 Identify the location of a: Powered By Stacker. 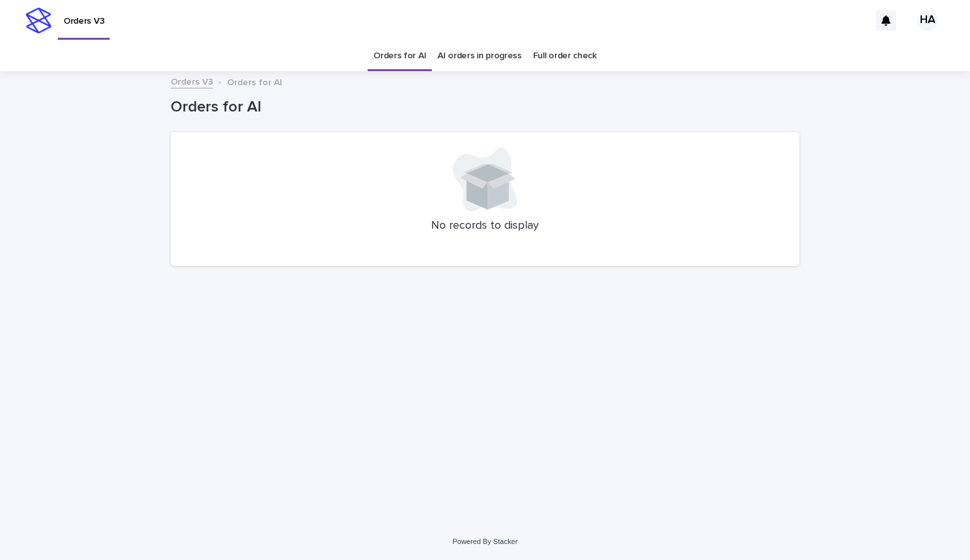
(485, 542).